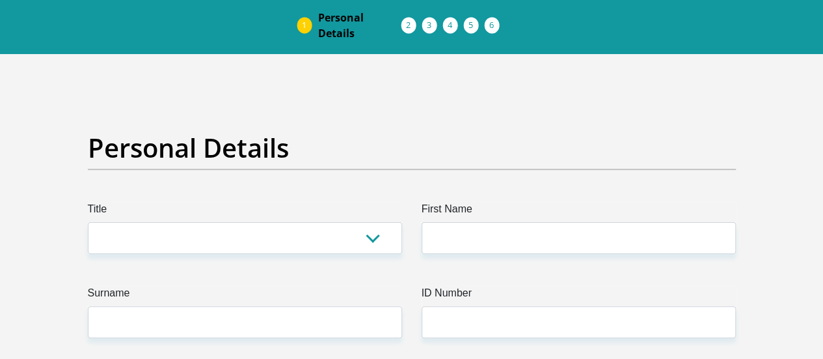  What do you see at coordinates (360, 25) in the screenshot?
I see `span: Personal Details` at bounding box center [360, 25].